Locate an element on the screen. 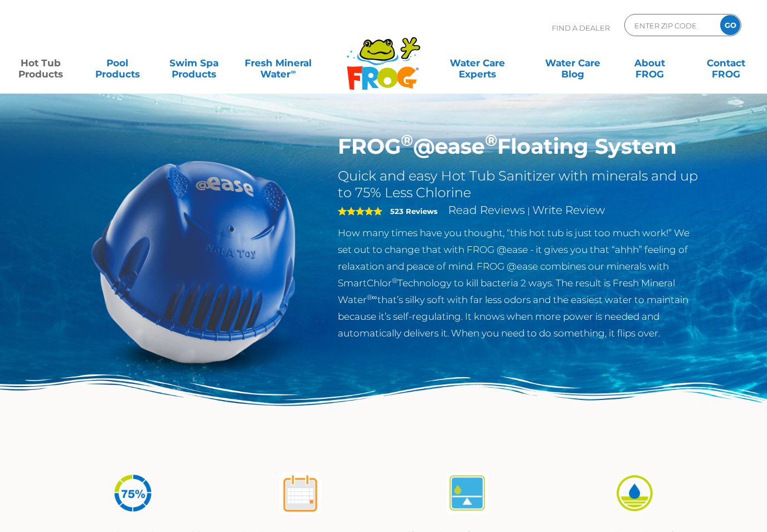 This screenshot has width=767, height=532. img: hot-tub-product-atease-system.png is located at coordinates (193, 261).